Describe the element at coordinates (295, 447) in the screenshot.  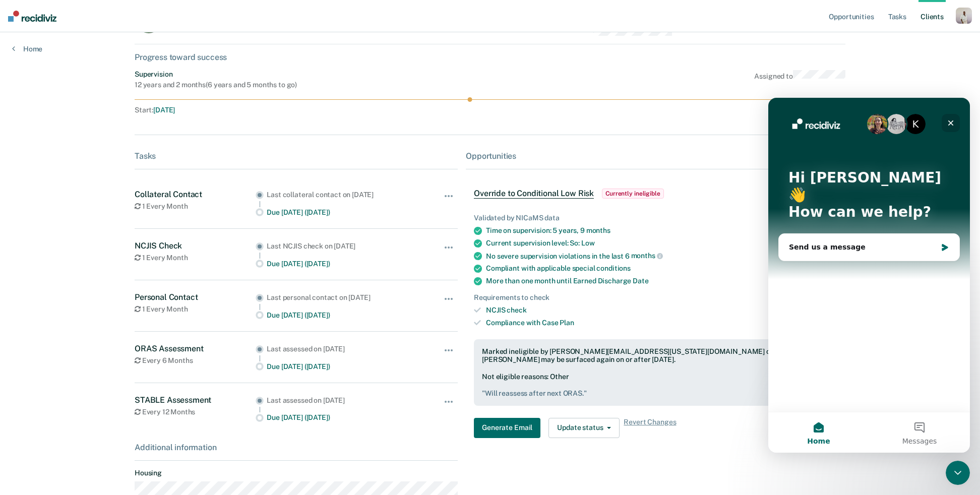
I see `div: Additional information` at that location.